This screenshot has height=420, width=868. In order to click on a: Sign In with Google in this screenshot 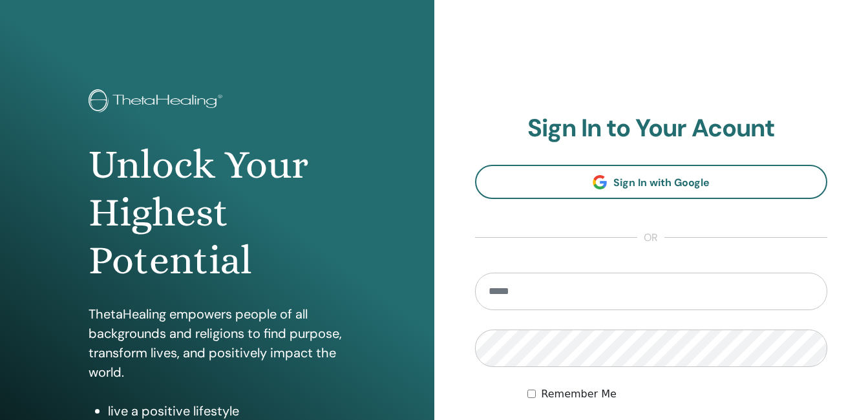, I will do `click(651, 182)`.